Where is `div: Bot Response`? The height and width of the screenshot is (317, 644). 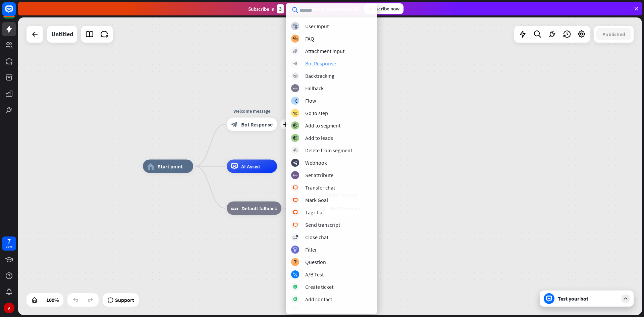 div: Bot Response is located at coordinates (321, 63).